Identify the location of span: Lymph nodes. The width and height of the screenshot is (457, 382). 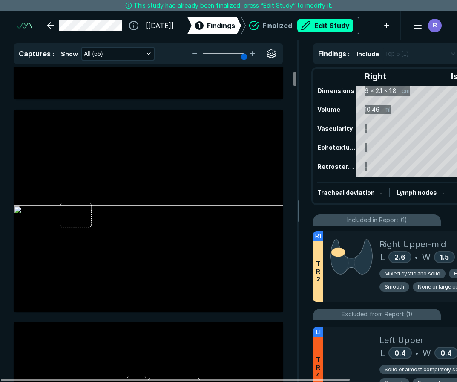
(417, 192).